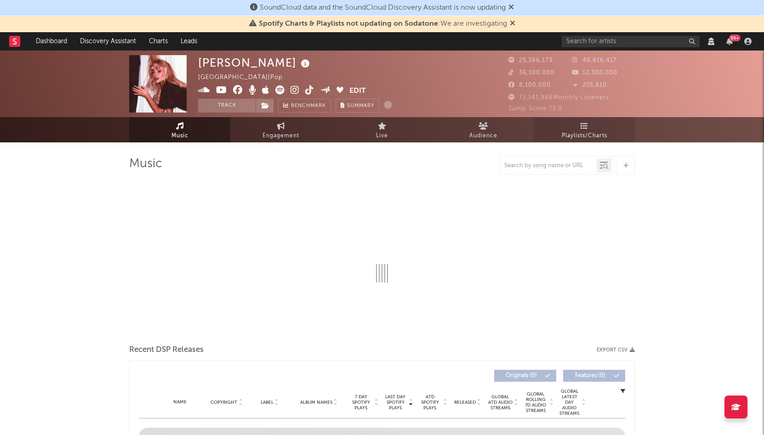 The height and width of the screenshot is (435, 764). Describe the element at coordinates (594, 73) in the screenshot. I see `span: 12,300,000` at that location.